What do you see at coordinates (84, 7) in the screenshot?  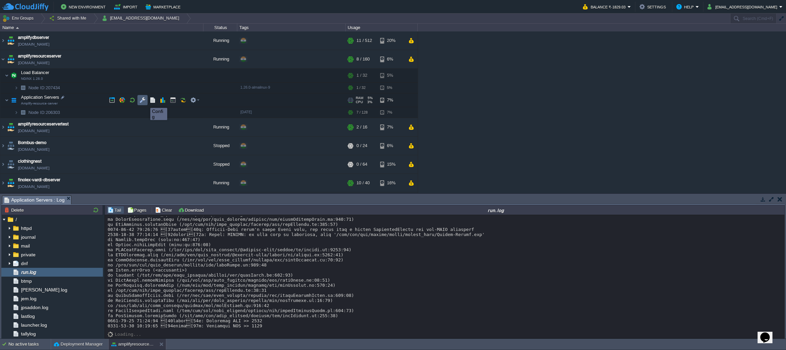 I see `button: New Environment` at bounding box center [84, 7].